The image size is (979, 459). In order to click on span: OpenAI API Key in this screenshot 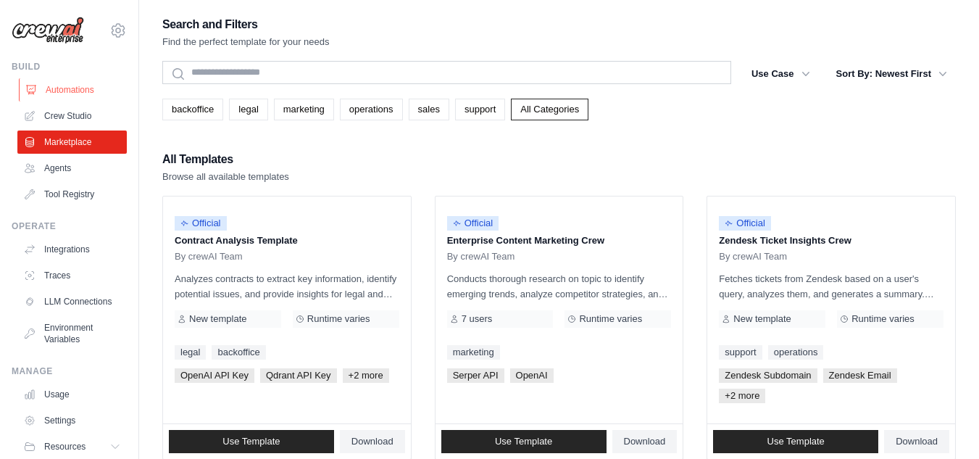, I will do `click(215, 375)`.